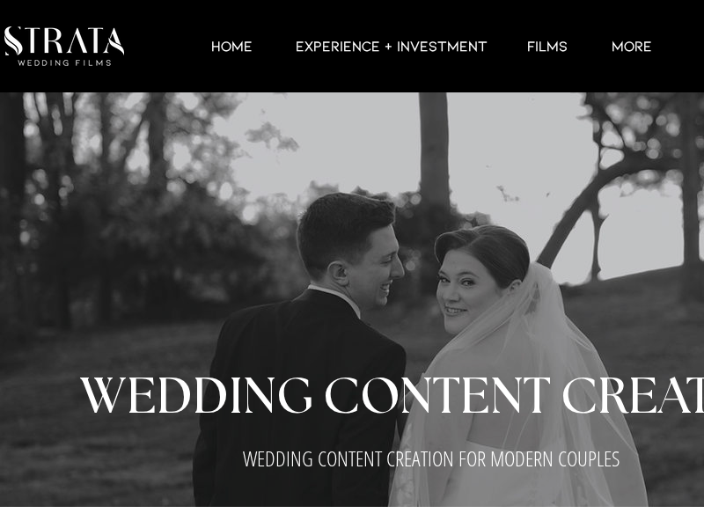 Image resolution: width=704 pixels, height=528 pixels. I want to click on p: HOME, so click(231, 46).